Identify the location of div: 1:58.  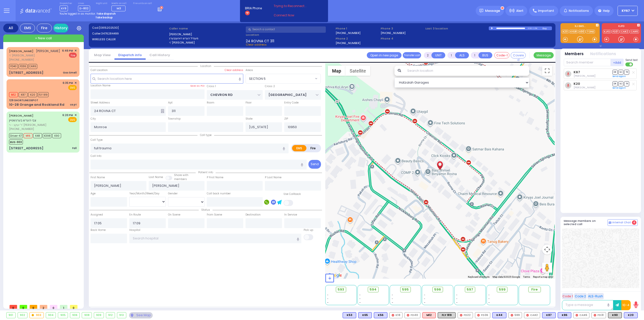
(535, 28).